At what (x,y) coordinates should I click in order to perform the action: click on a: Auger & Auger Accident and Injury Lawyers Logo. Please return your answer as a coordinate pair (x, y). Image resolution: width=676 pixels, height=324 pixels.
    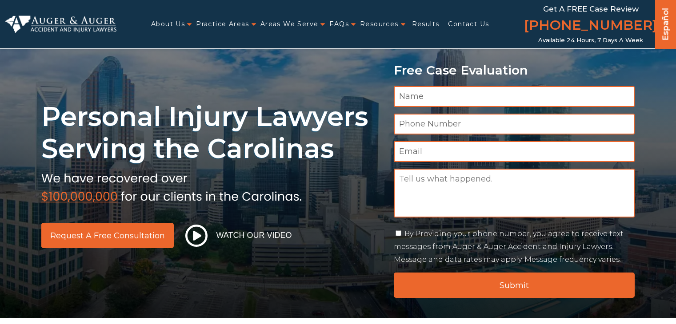
    Looking at the image, I should click on (61, 24).